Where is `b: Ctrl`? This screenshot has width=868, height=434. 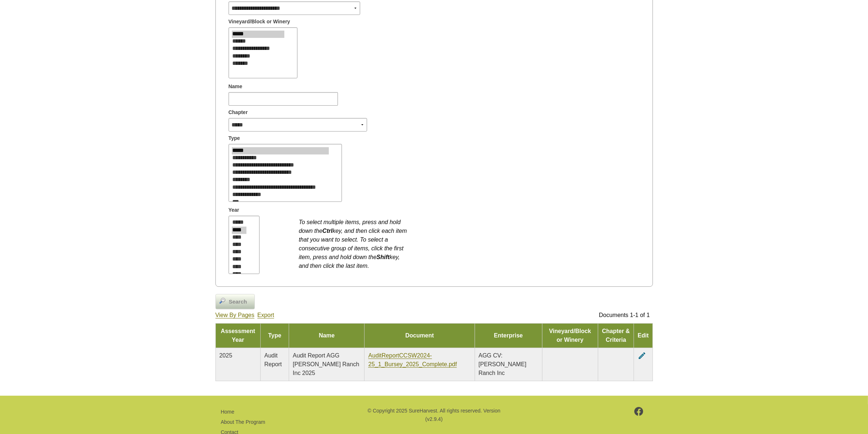
b: Ctrl is located at coordinates (327, 231).